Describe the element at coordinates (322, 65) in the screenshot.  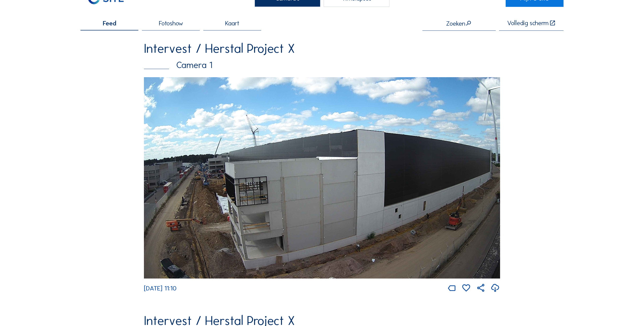
I see `div: Camera 1` at that location.